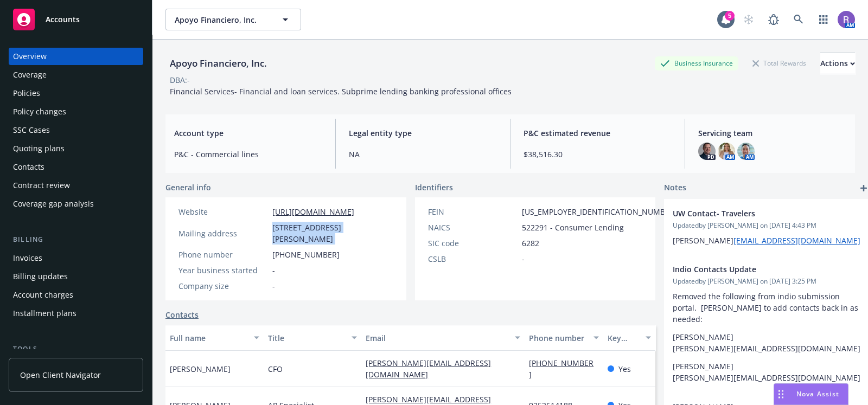 This screenshot has width=868, height=405. Describe the element at coordinates (312, 338) in the screenshot. I see `button: Title` at that location.